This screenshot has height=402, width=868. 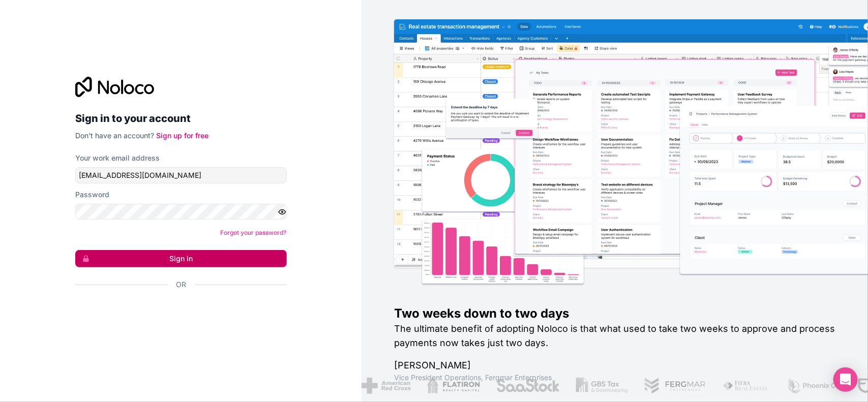 I want to click on input: Password, so click(x=181, y=212).